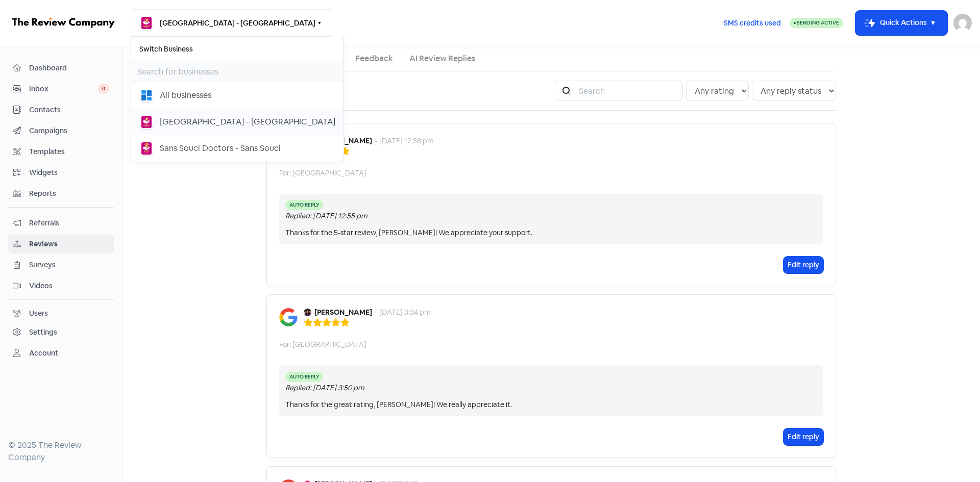  I want to click on a: Inbox 0, so click(61, 89).